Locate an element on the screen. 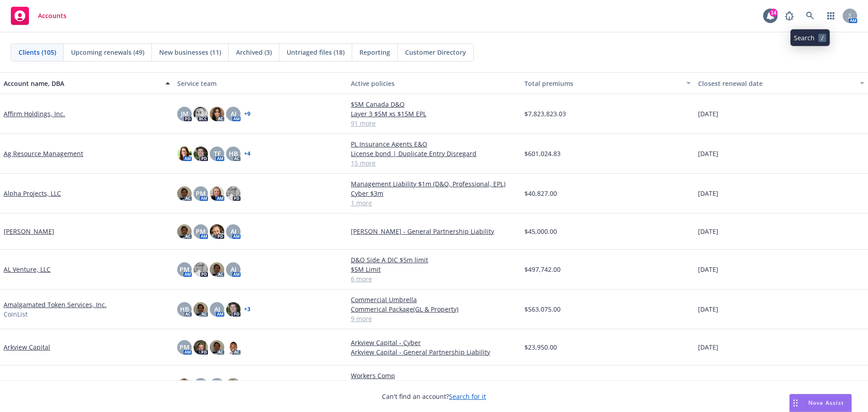  span: Untriaged files (18) is located at coordinates (316, 52).